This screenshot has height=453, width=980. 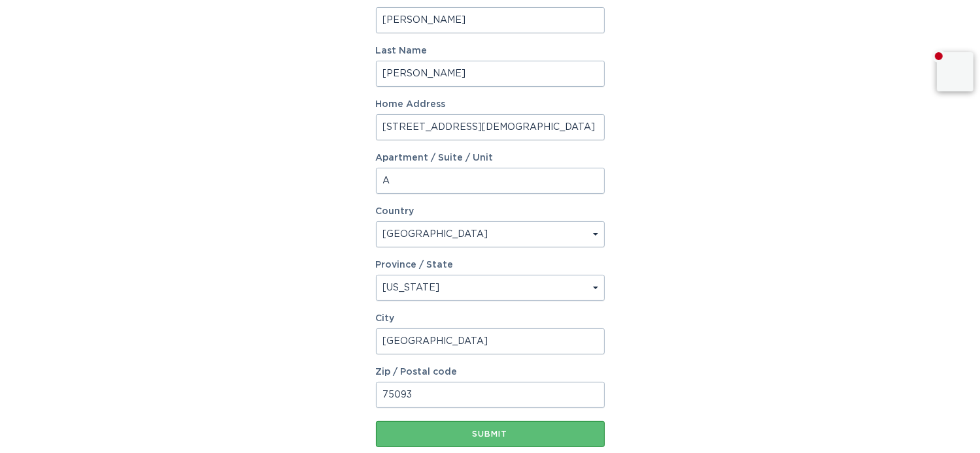 What do you see at coordinates (490, 158) in the screenshot?
I see `label: Apartment / Suite / Unit` at bounding box center [490, 158].